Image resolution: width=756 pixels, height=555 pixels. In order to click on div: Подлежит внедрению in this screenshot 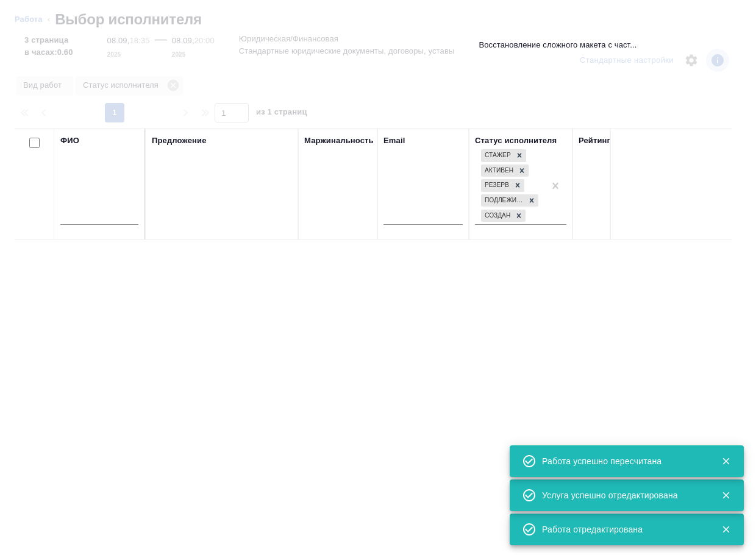, I will do `click(503, 200)`.